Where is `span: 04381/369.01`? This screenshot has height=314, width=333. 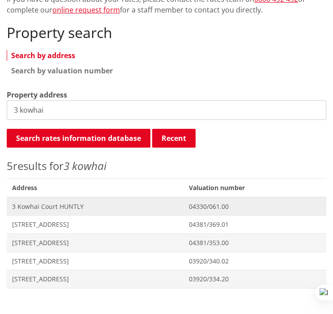 span: 04381/369.01 is located at coordinates (255, 225).